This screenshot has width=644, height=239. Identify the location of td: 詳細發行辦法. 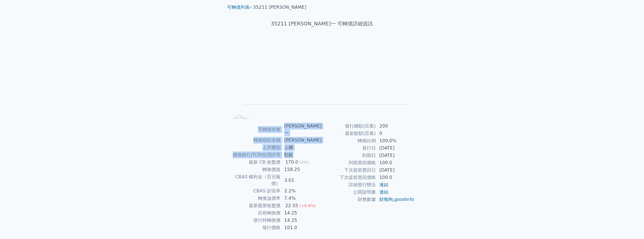
(349, 185).